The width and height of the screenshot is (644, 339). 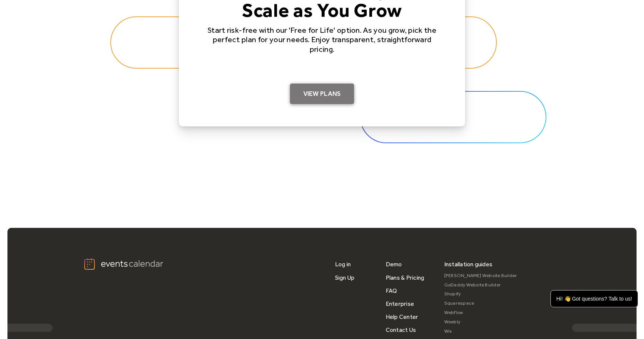 I want to click on a: Squarespace, so click(x=481, y=303).